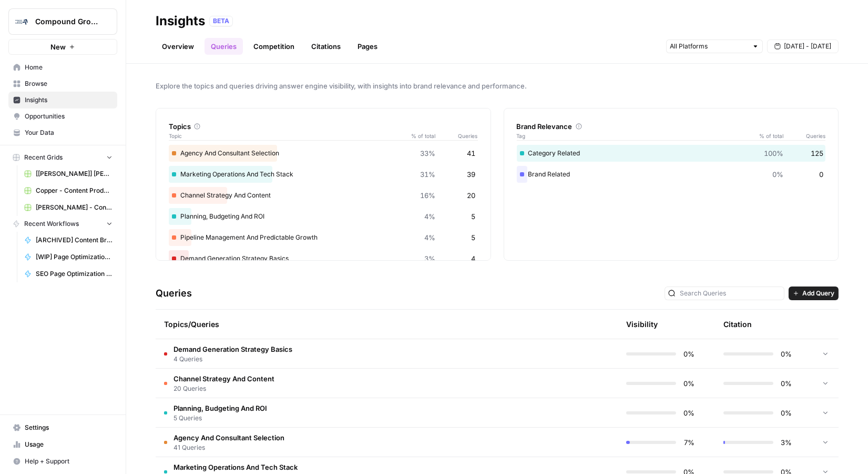  I want to click on span: Agency And Consultant Selection, so click(228, 437).